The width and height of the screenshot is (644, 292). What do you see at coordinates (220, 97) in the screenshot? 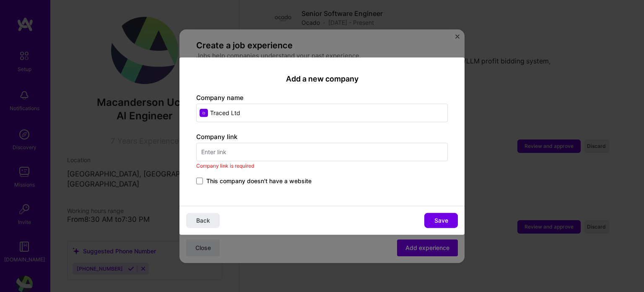
I see `label: Company name` at bounding box center [220, 97].